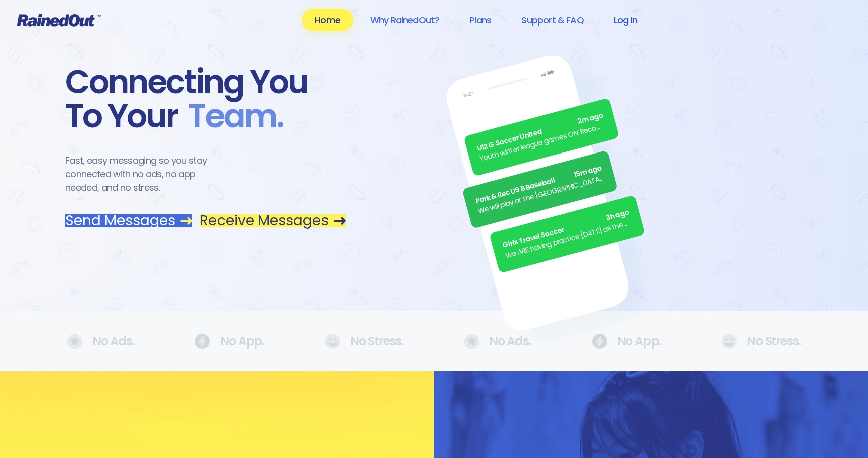 The width and height of the screenshot is (868, 458). I want to click on a: Home, so click(327, 20).